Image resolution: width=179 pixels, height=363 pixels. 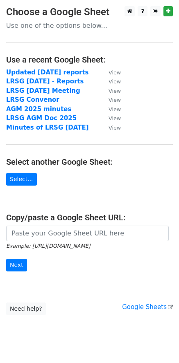 I want to click on a: Google Sheets, so click(x=147, y=307).